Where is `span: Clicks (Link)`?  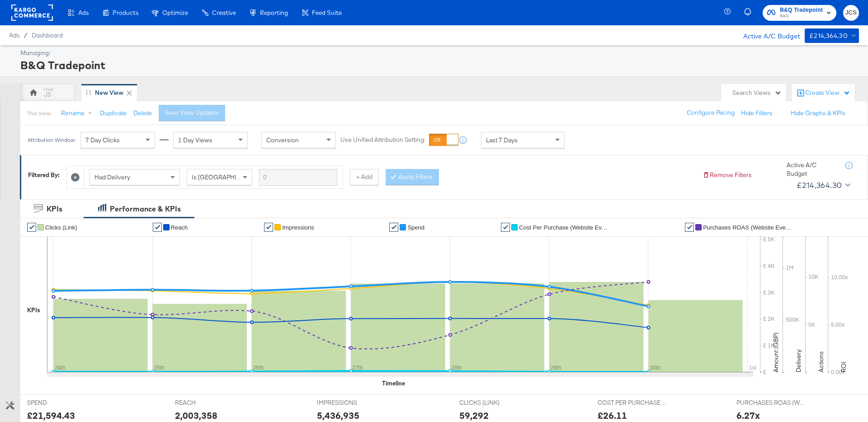
span: Clicks (Link) is located at coordinates (61, 227).